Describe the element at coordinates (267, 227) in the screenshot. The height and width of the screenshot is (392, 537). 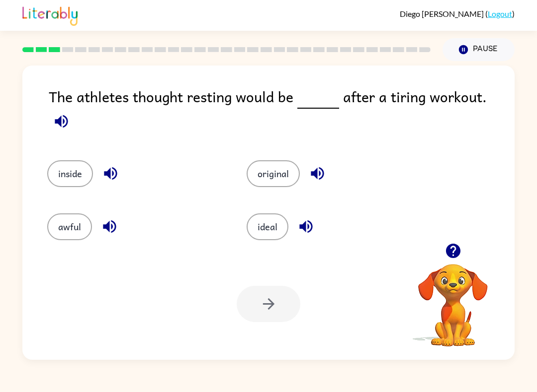
I see `button: ideal` at that location.